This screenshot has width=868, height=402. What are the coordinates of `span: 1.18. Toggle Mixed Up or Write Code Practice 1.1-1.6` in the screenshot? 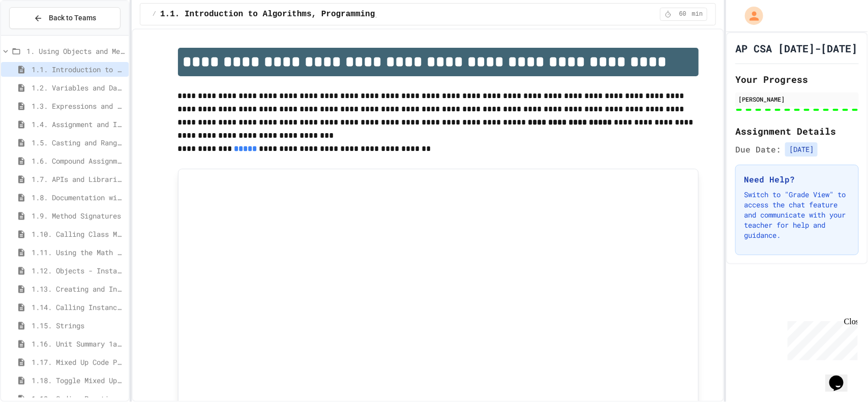 It's located at (78, 380).